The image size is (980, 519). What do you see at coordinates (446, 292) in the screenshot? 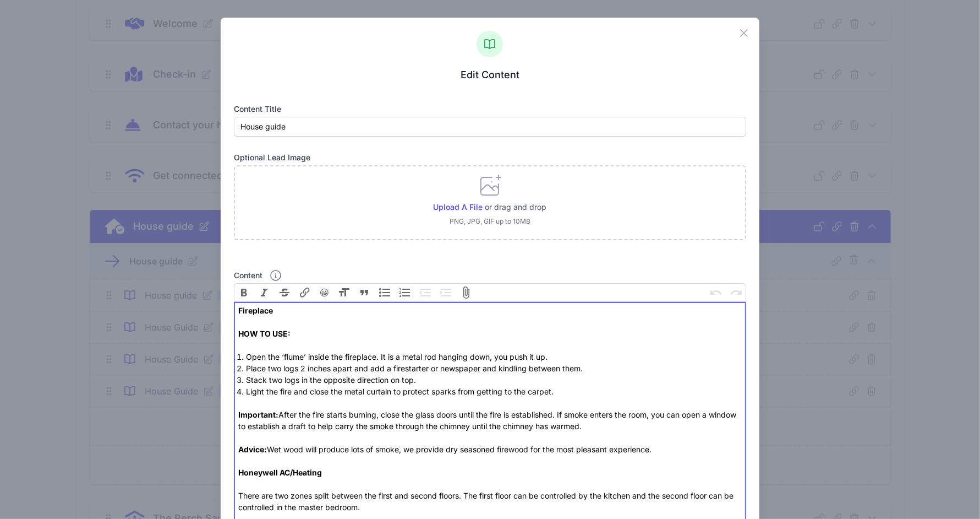
I see `button: Increase Level` at bounding box center [446, 292].